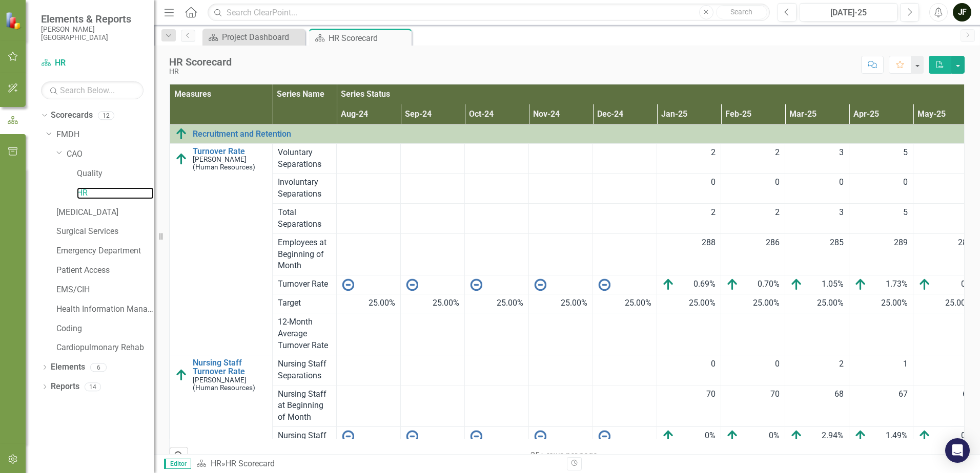 This screenshot has width=980, height=473. What do you see at coordinates (832, 285) in the screenshot?
I see `span: 1.05%` at bounding box center [832, 285].